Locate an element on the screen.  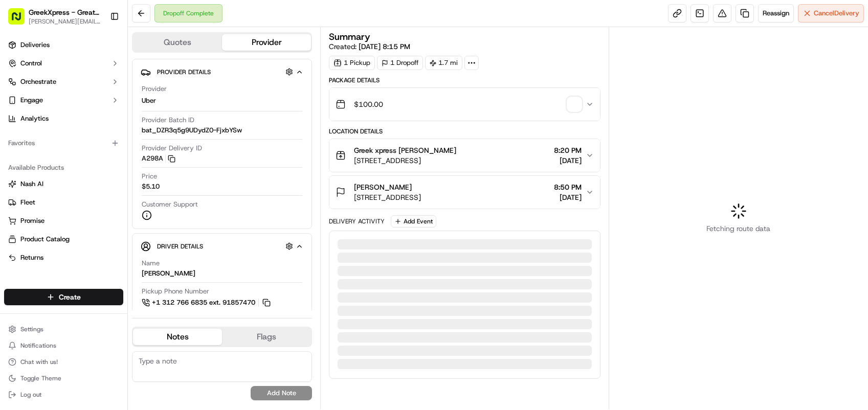
span: Returns is located at coordinates (32, 258).